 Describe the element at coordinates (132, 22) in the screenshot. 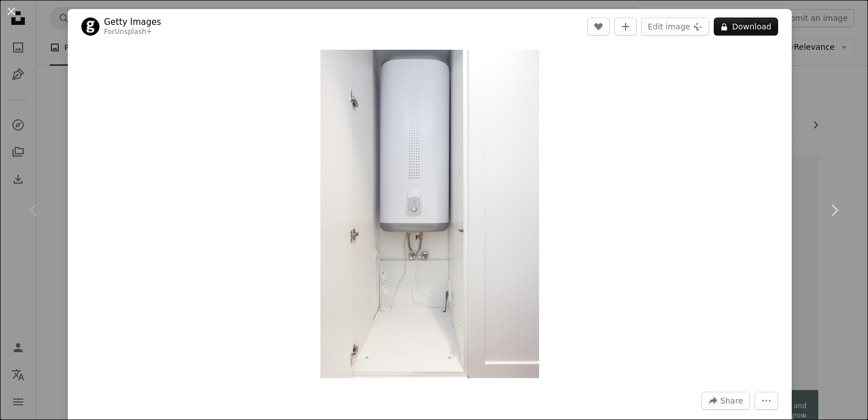

I see `a: Getty Images` at that location.